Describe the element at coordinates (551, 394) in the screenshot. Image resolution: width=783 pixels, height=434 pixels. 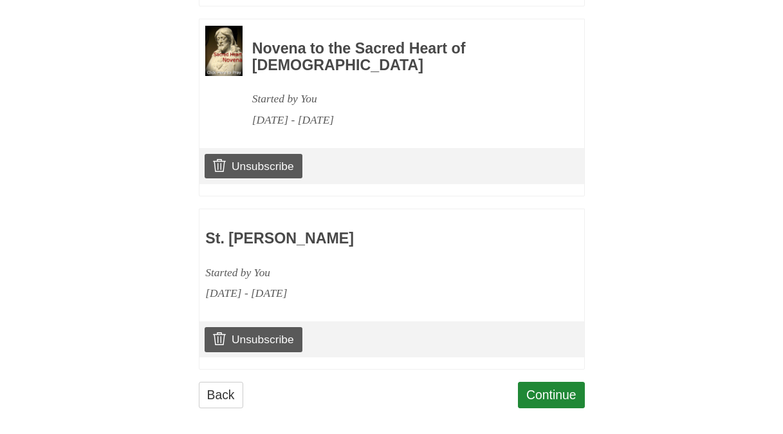
I see `a: Continue` at that location.